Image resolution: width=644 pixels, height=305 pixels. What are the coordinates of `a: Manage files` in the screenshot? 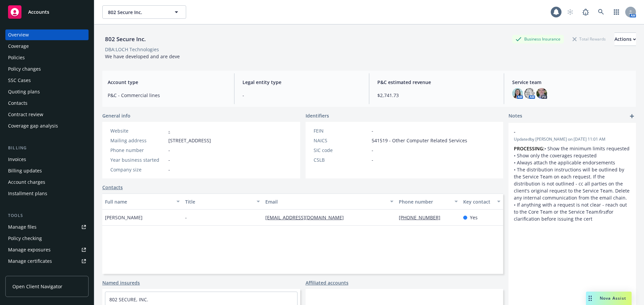 It's located at (47, 227).